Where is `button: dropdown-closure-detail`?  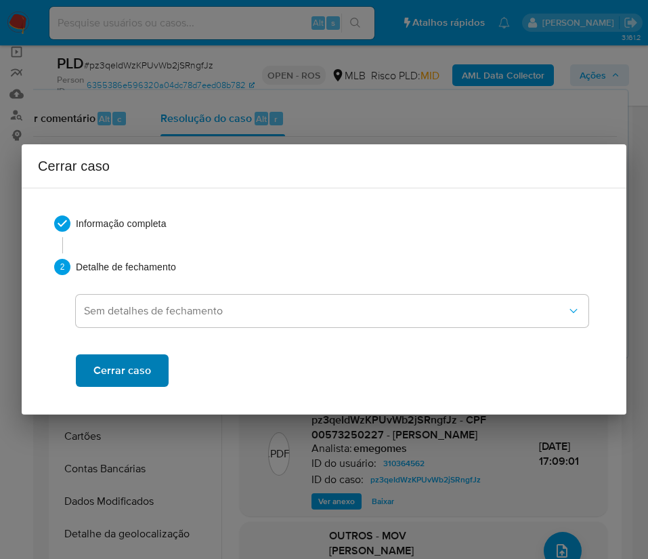
button: dropdown-closure-detail is located at coordinates (332, 311).